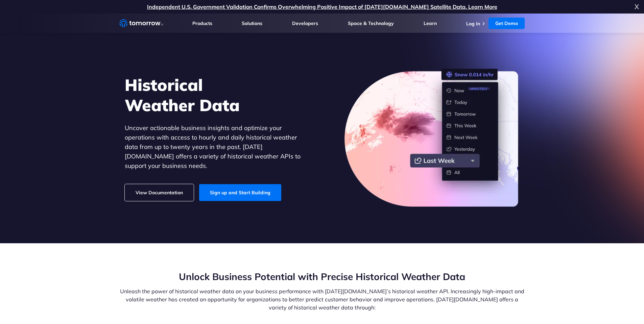 The image size is (644, 324). What do you see at coordinates (371, 23) in the screenshot?
I see `a: Space & Technology` at bounding box center [371, 23].